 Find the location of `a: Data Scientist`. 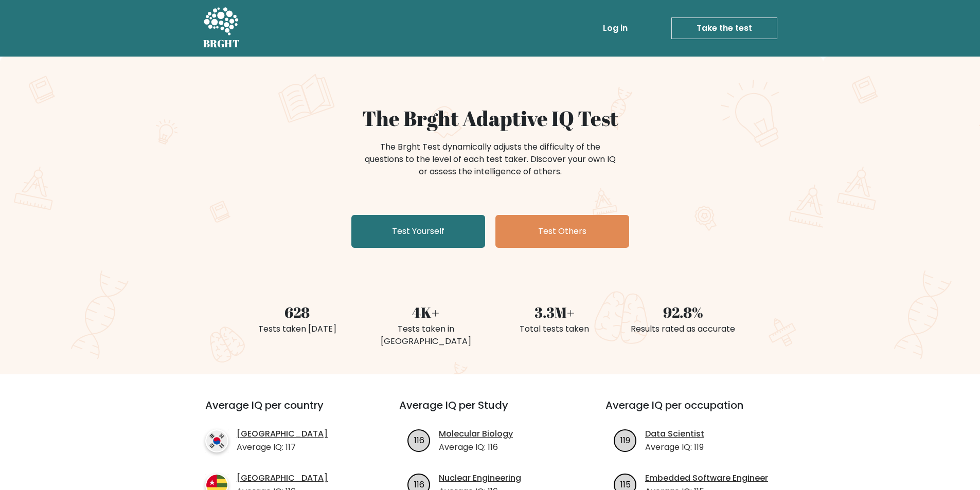

a: Data Scientist is located at coordinates (674, 434).